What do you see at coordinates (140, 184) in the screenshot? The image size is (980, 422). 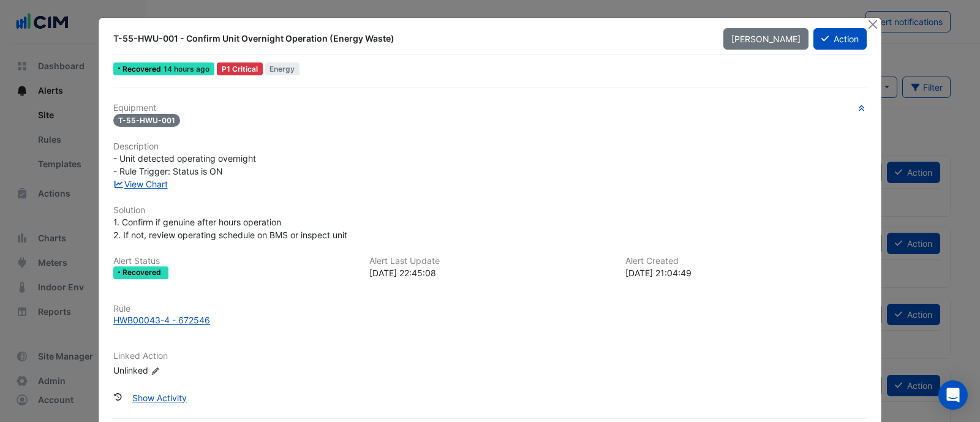 I see `a: View Chart` at bounding box center [140, 184].